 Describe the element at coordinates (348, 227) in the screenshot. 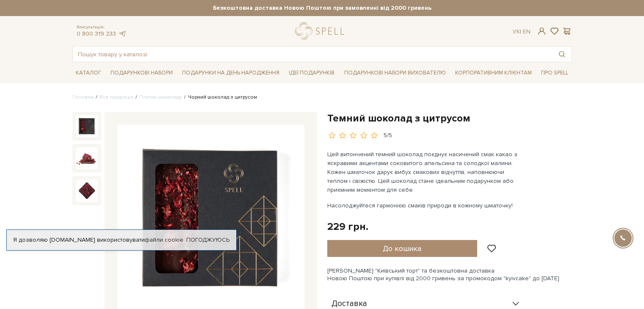

I see `div: 229 грн.` at that location.